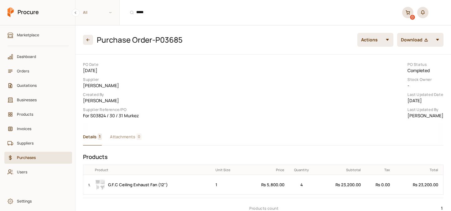 The width and height of the screenshot is (451, 211). What do you see at coordinates (425, 80) in the screenshot?
I see `dt: Stock Owner` at bounding box center [425, 80].